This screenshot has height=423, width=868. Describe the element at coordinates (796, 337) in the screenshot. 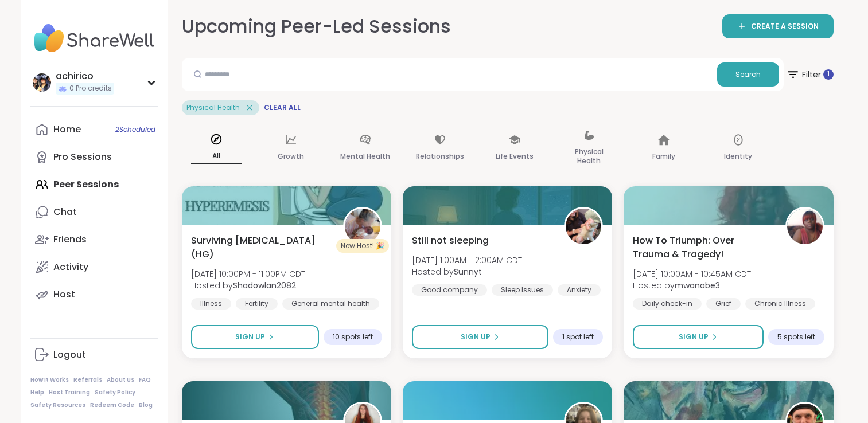

I see `span: 5 spots left` at that location.